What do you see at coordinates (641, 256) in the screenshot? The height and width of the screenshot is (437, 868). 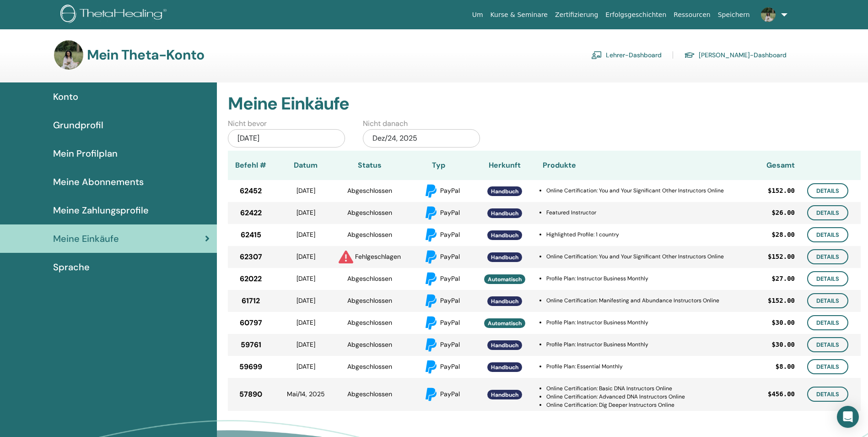 I see `li: Online Certification: You and Your Significant Other Instructors Online` at bounding box center [641, 256].